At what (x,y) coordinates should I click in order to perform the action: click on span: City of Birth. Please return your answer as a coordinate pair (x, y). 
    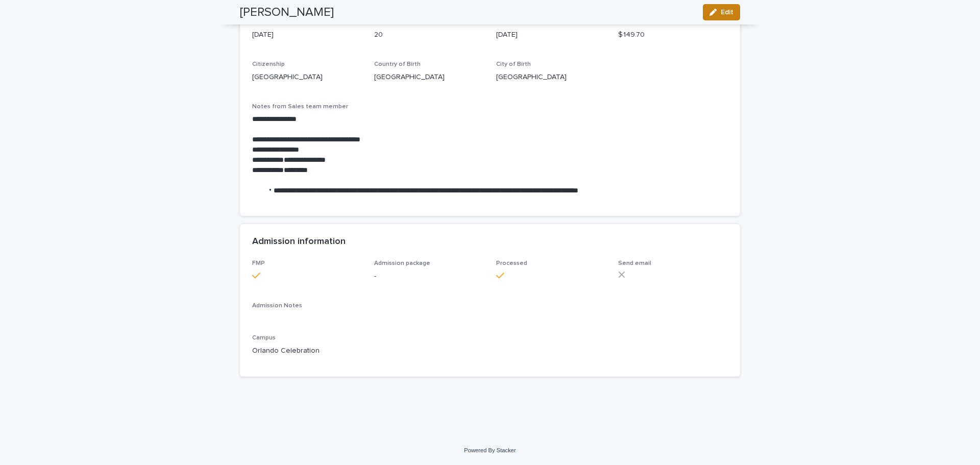
    Looking at the image, I should click on (513, 64).